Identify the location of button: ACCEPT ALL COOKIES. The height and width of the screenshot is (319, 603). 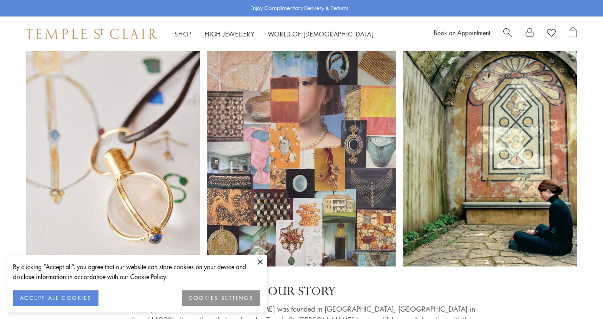
(56, 298).